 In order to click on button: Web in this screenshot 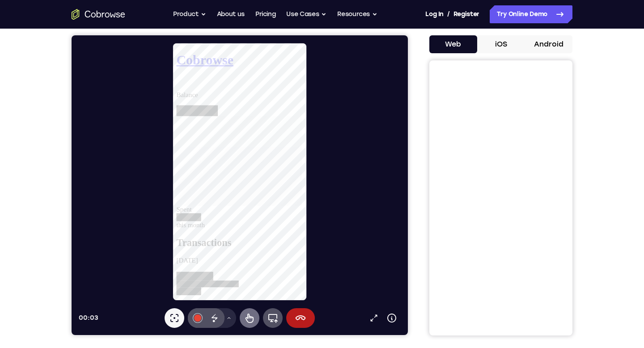, I will do `click(453, 44)`.